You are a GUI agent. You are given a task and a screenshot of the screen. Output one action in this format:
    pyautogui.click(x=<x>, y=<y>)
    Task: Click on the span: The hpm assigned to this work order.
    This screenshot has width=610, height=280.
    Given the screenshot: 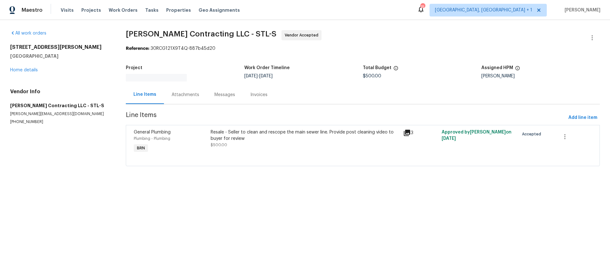 What is the action you would take?
    pyautogui.click(x=517, y=70)
    